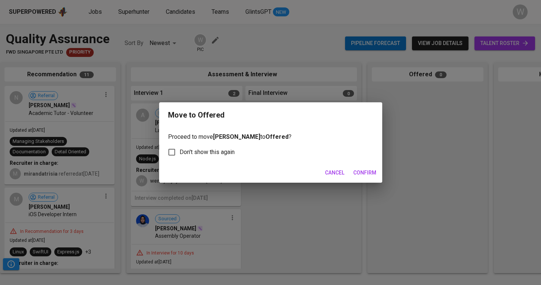  I want to click on span: Confirm, so click(365, 173).